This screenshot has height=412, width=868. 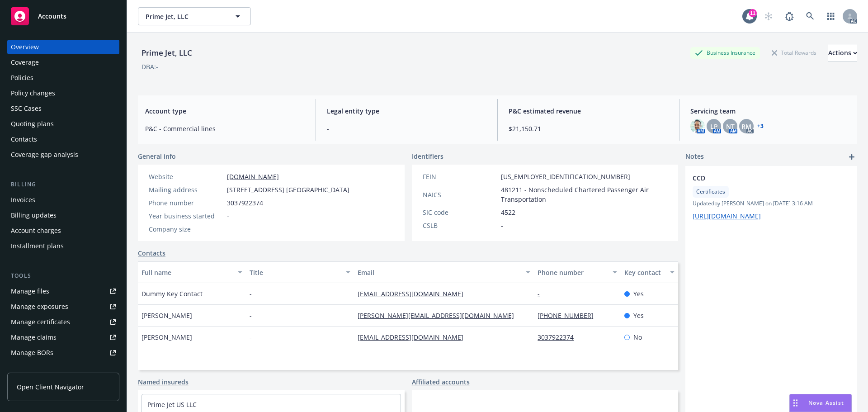 What do you see at coordinates (157, 156) in the screenshot?
I see `span: General info` at bounding box center [157, 156].